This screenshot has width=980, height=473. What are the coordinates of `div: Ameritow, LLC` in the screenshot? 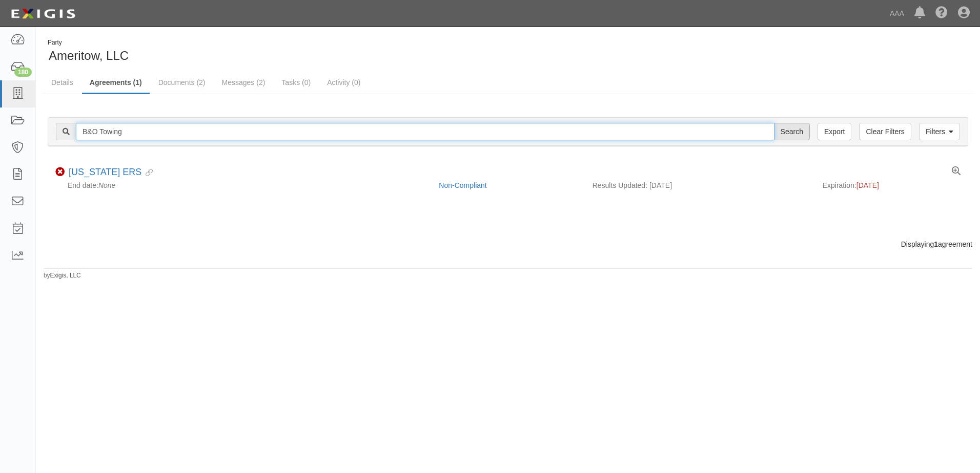 It's located at (272, 51).